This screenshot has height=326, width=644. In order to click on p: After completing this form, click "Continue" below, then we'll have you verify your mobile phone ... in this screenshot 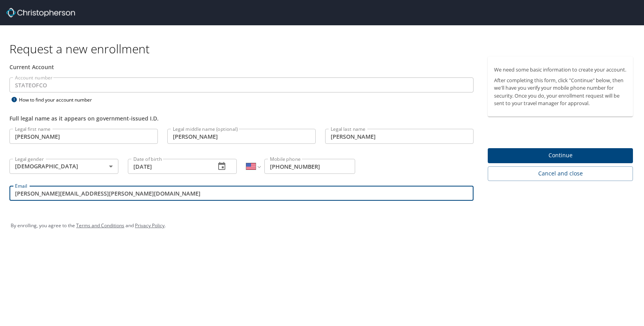, I will do `click(560, 92)`.